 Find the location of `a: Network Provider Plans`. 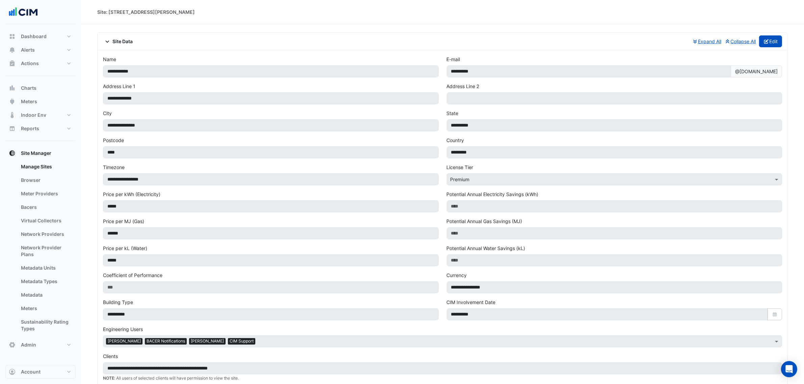

a: Network Provider Plans is located at coordinates (46, 251).